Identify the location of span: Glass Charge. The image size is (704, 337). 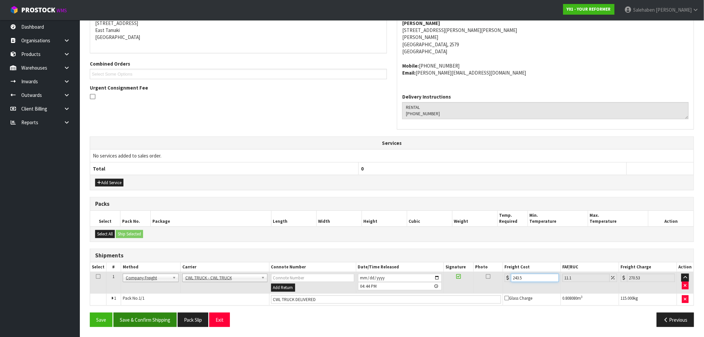
(519, 298).